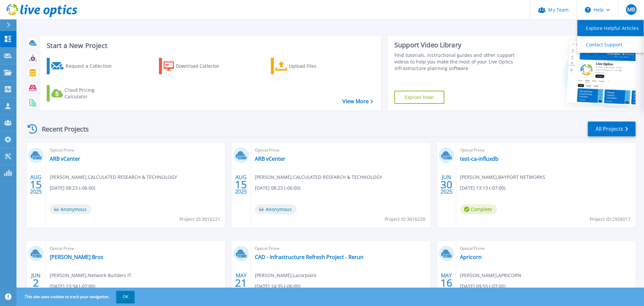  I want to click on button: OK, so click(125, 297).